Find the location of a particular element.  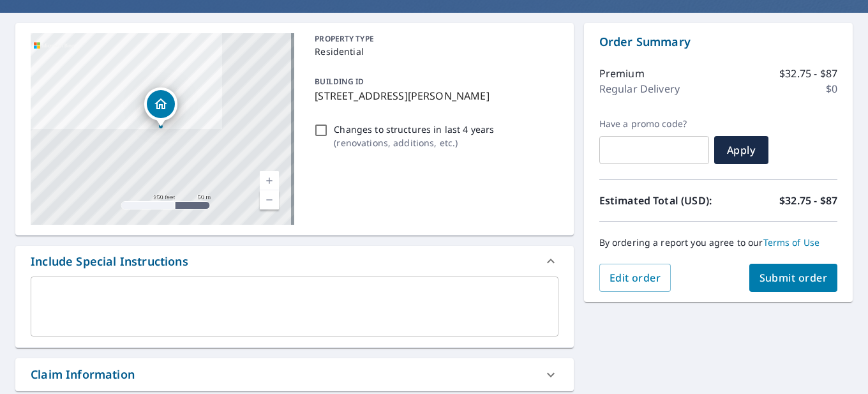

label: Have a promo code? is located at coordinates (655, 124).